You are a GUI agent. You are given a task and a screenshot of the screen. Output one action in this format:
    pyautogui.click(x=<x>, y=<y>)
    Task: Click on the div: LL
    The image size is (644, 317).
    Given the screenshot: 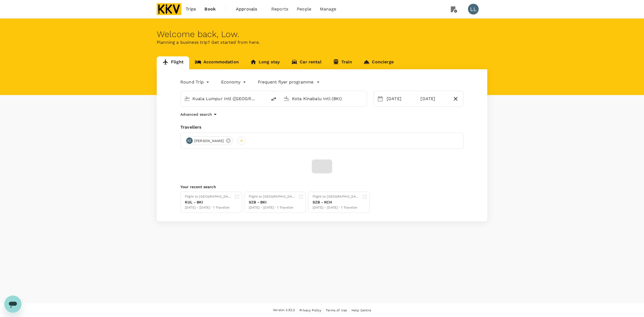 What is the action you would take?
    pyautogui.click(x=474, y=9)
    